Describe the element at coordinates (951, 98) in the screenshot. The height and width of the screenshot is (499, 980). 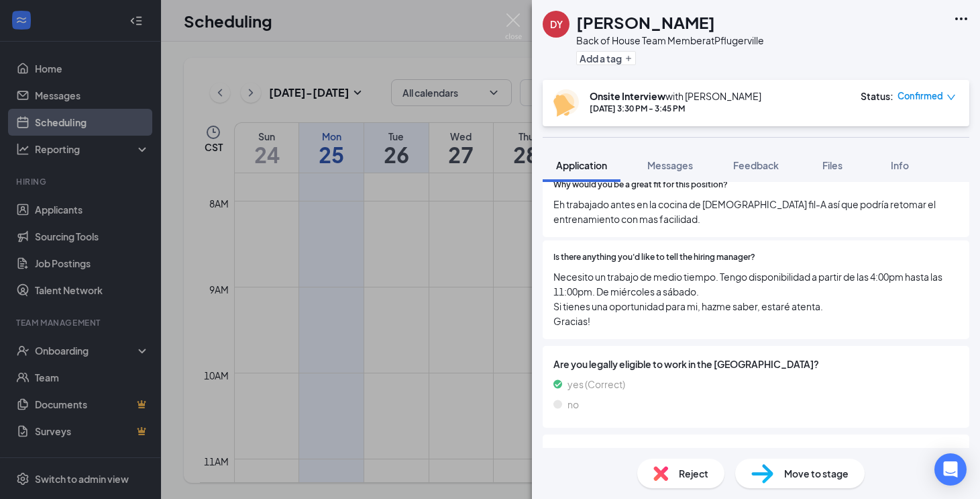
I see `span: down` at that location.